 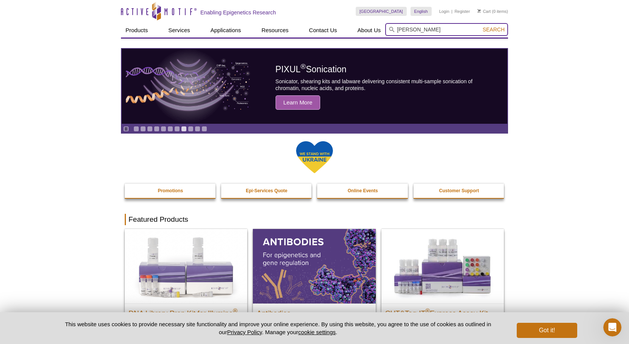 What do you see at coordinates (314, 286) in the screenshot?
I see `a: All Antibodies Antibodies Application-tested antibodies for ChIP, CUT&Tag, and CUT&RUN.` at bounding box center [314, 286].